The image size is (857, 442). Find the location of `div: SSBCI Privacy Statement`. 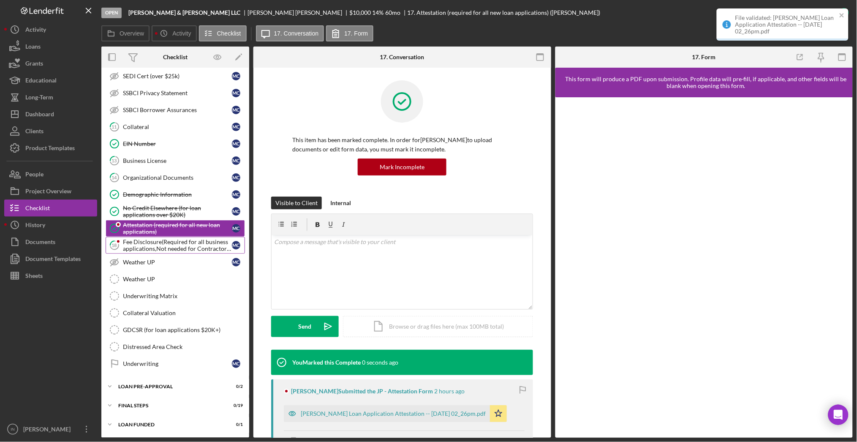

div: SSBCI Privacy Statement is located at coordinates (177, 93).